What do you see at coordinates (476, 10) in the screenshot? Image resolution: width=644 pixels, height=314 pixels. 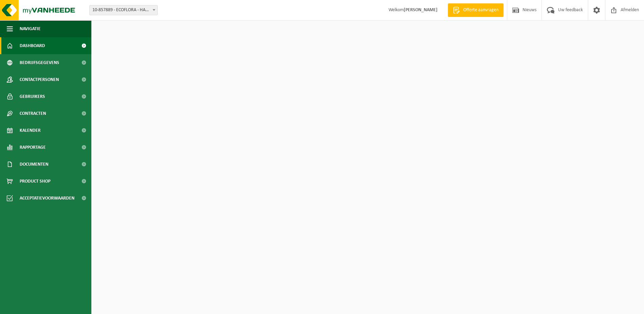 I see `a: Offerte aanvragen` at bounding box center [476, 10].